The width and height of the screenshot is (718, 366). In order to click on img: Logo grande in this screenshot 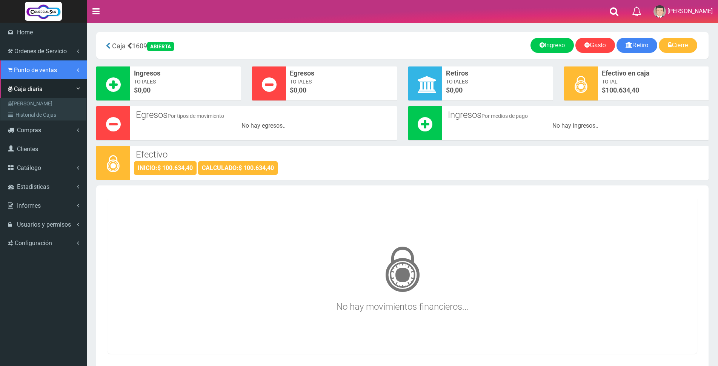, I will do `click(43, 11)`.